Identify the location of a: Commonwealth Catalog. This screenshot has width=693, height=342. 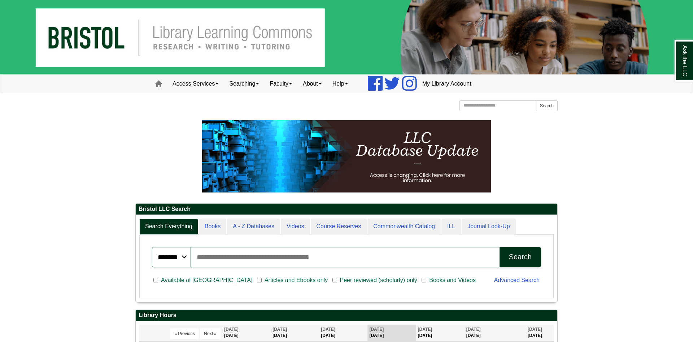
(404, 226).